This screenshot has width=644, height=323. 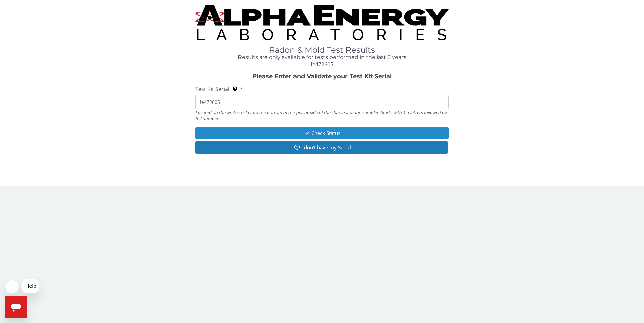 What do you see at coordinates (322, 147) in the screenshot?
I see `button: I don't have my Serial` at bounding box center [322, 147].